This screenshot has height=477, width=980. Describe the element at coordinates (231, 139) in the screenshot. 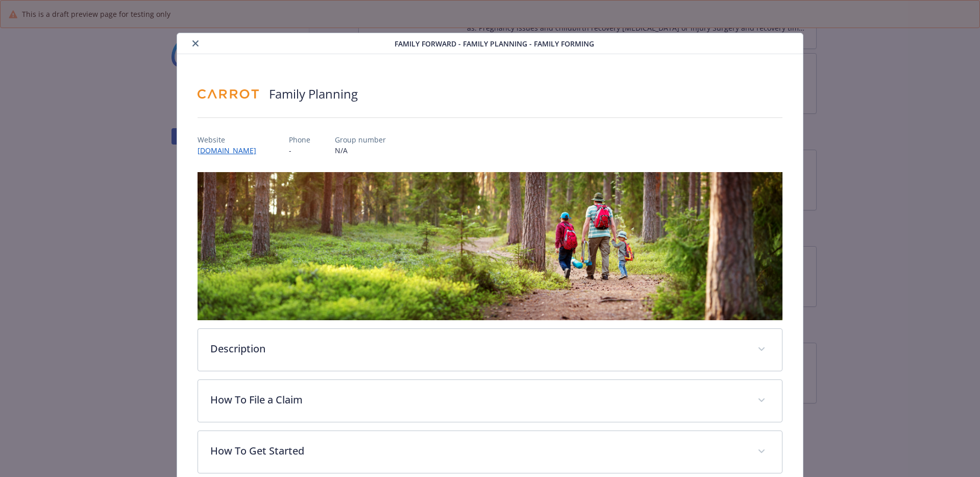

I see `p: Website` at that location.